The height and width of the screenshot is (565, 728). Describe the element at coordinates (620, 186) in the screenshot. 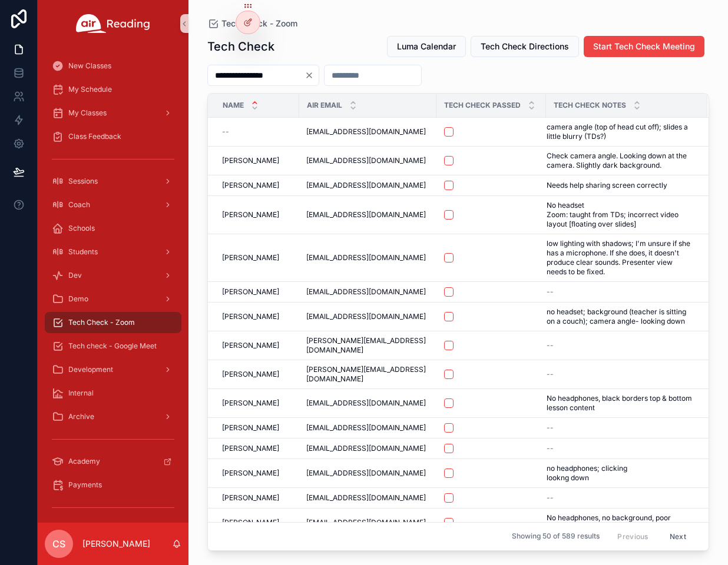

I see `a: Needs help sharing screen correctly` at that location.